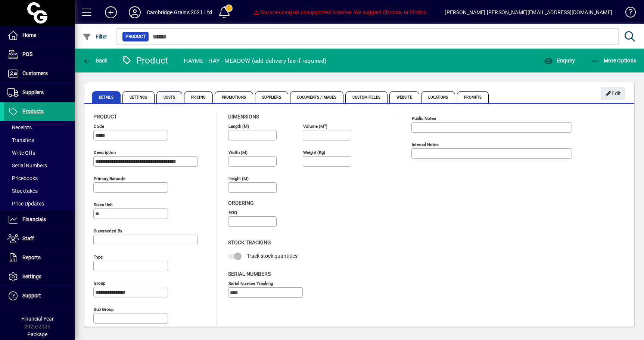 This screenshot has height=340, width=644. What do you see at coordinates (40, 277) in the screenshot?
I see `a: Settings` at bounding box center [40, 277].